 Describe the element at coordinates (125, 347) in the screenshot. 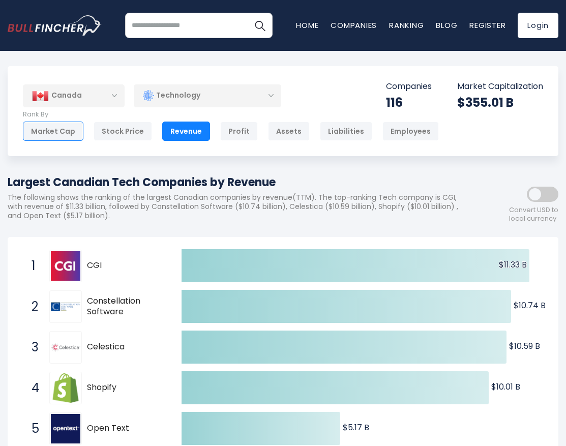

I see `span: Celestica` at that location.